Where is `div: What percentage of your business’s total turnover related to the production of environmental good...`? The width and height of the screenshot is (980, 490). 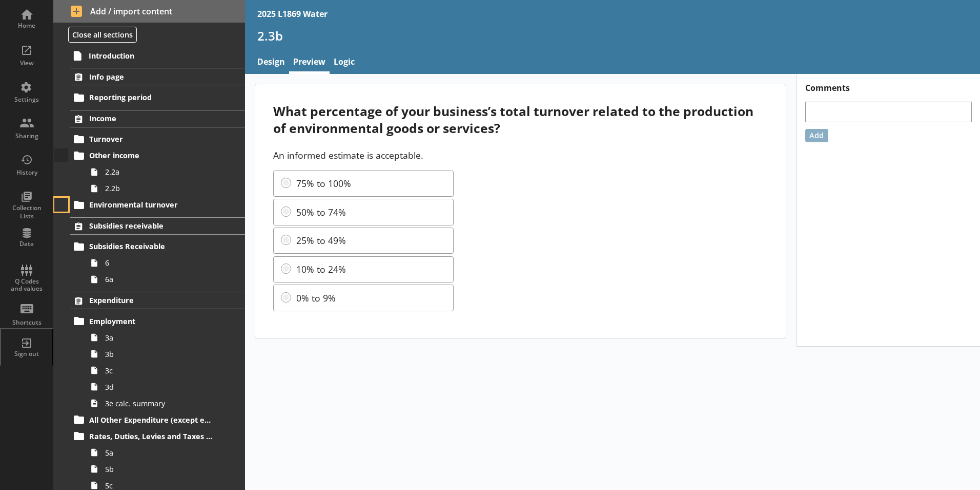 div: What percentage of your business’s total turnover related to the production of environmental good... is located at coordinates (520, 119).